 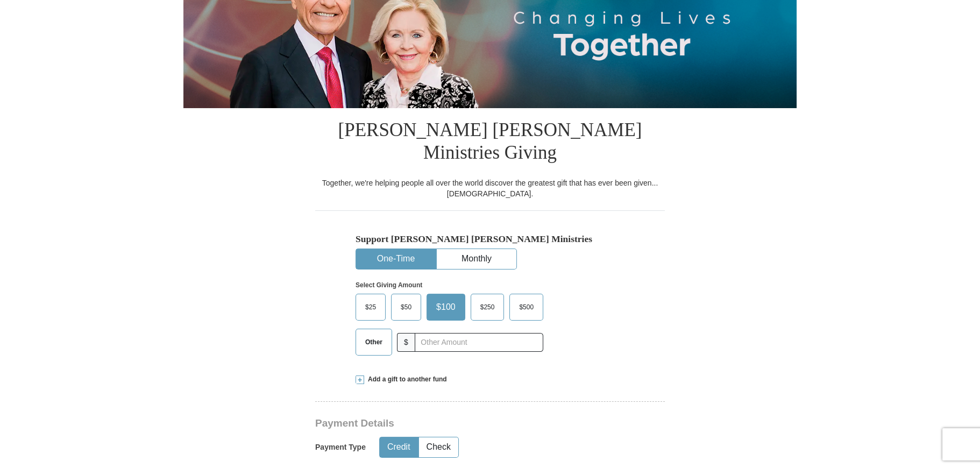 I want to click on span: Add a gift to another fund, so click(x=406, y=380).